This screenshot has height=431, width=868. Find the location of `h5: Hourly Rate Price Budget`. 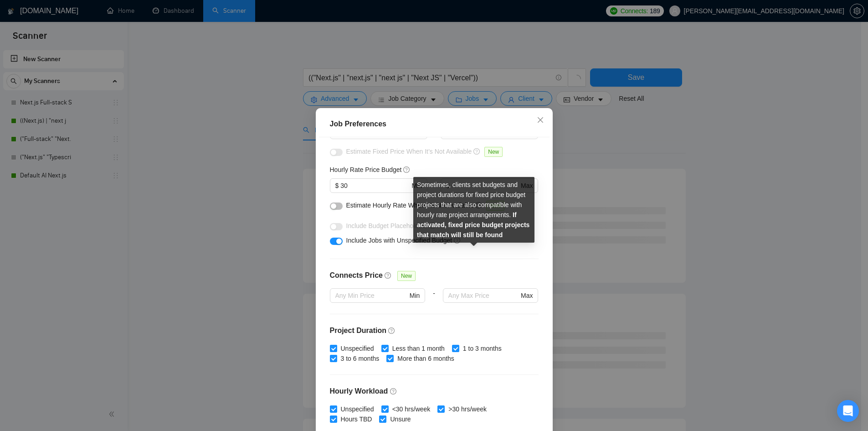

h5: Hourly Rate Price Budget is located at coordinates (366, 170).